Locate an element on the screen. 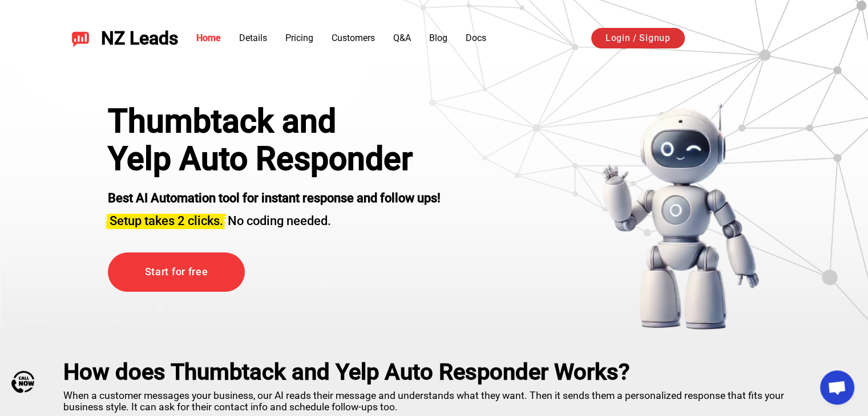 Image resolution: width=868 pixels, height=416 pixels. a: Q&A is located at coordinates (402, 37).